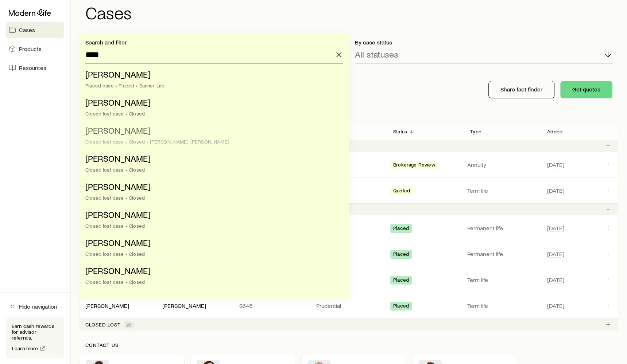  Describe the element at coordinates (35, 338) in the screenshot. I see `div: Earn cash rewards for advisor referrals.Learn more` at that location.